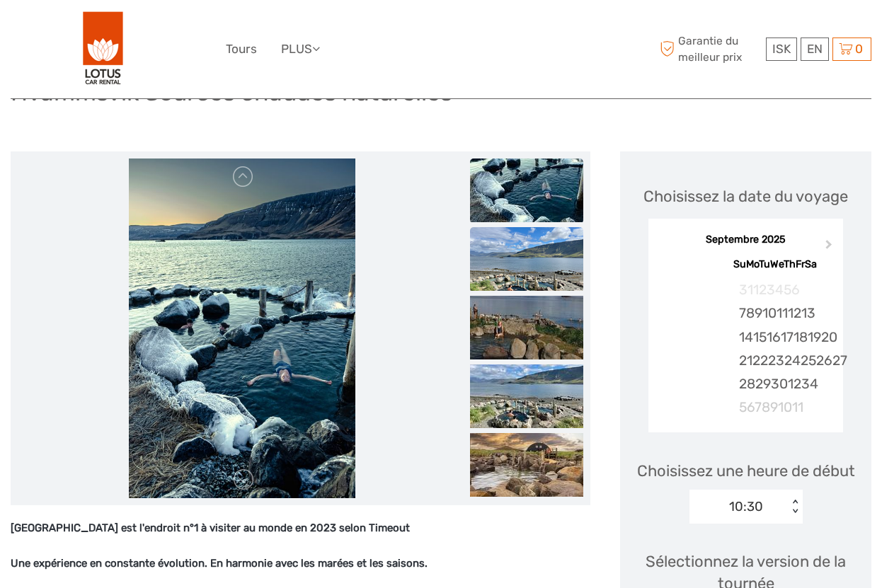 The height and width of the screenshot is (588, 882). What do you see at coordinates (830, 248) in the screenshot?
I see `button: Le mois prochain` at bounding box center [830, 248].